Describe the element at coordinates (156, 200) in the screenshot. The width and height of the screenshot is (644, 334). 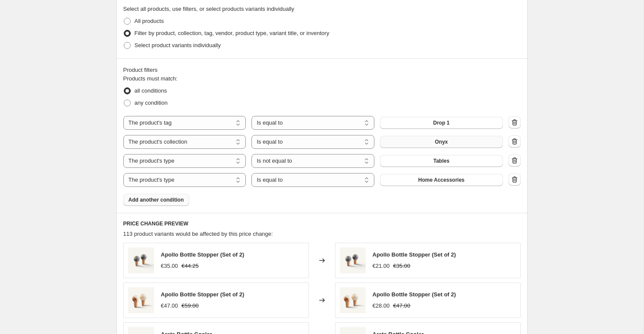
I see `span: Add another condition` at that location.